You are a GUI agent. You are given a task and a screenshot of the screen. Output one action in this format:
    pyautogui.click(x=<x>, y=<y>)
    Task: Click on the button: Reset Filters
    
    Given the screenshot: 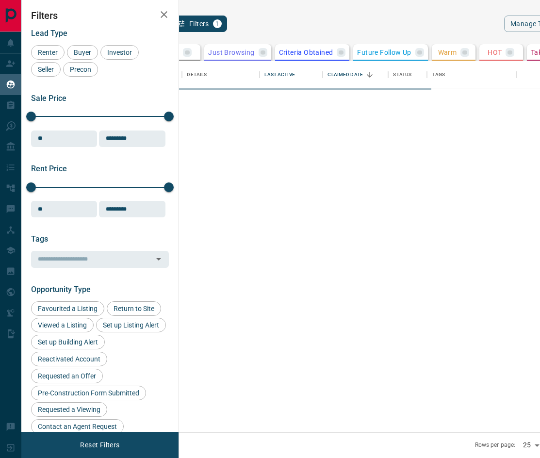 What is the action you would take?
    pyautogui.click(x=99, y=445)
    